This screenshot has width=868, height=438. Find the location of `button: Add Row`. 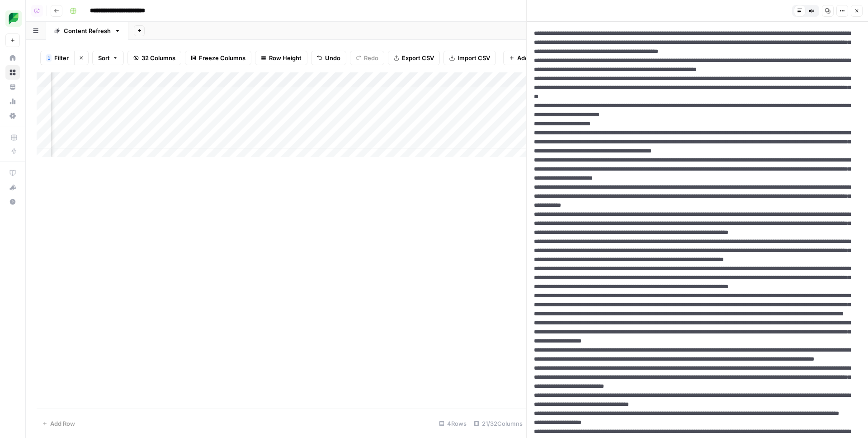

button: Add Row is located at coordinates (58, 424).